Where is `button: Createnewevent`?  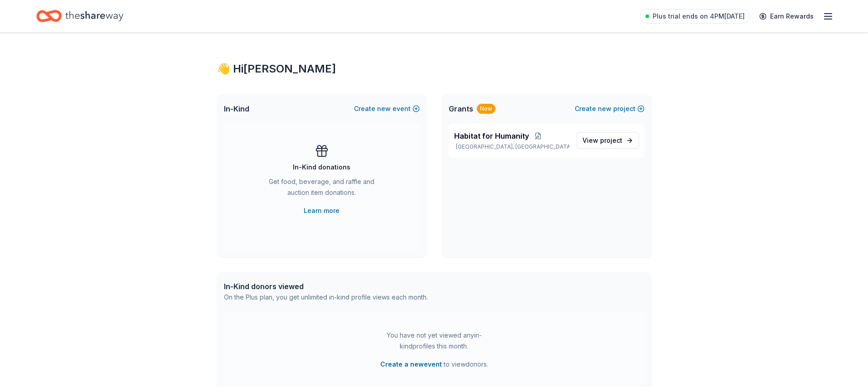
button: Createnewevent is located at coordinates (387, 109).